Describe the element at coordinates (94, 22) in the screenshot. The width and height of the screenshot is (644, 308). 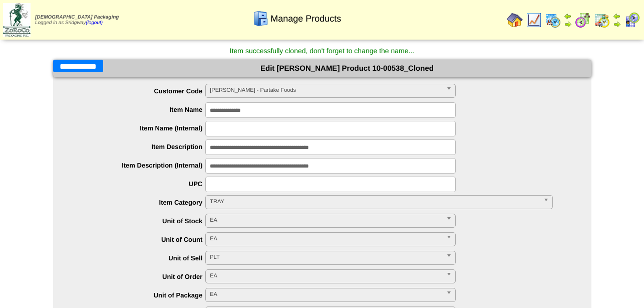
I see `a: (logout)` at that location.